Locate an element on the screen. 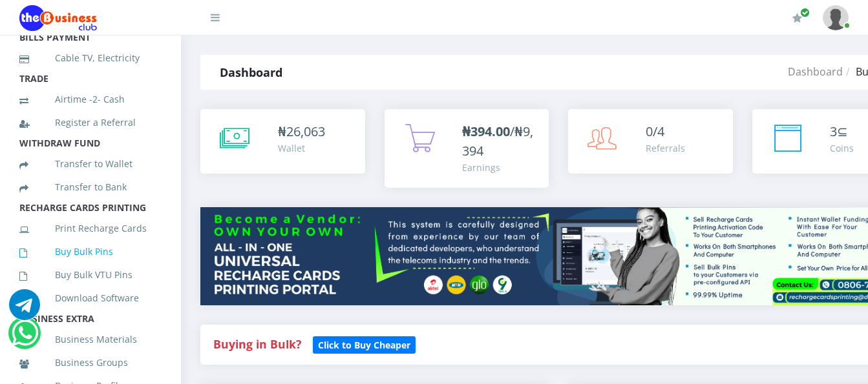 The width and height of the screenshot is (868, 384). span: 3 is located at coordinates (833, 131).